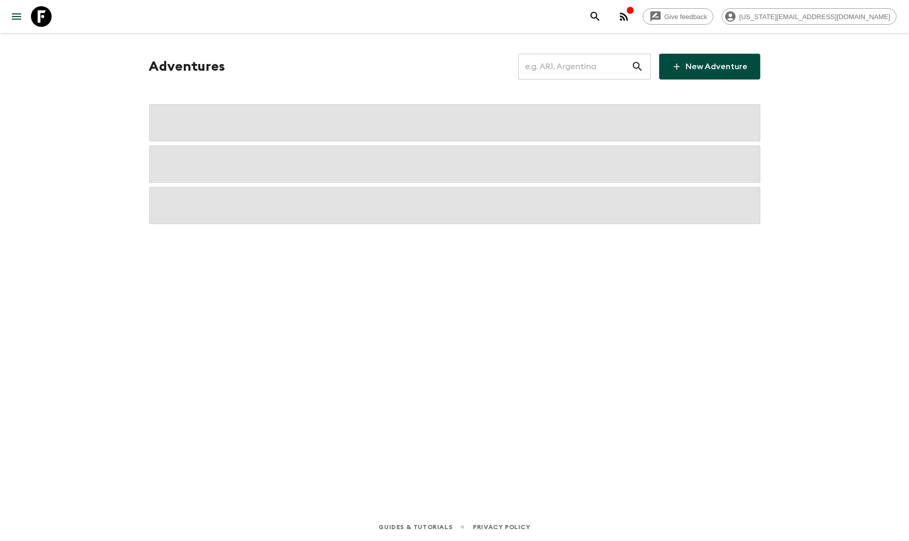  Describe the element at coordinates (686, 17) in the screenshot. I see `span: Give feedback` at that location.